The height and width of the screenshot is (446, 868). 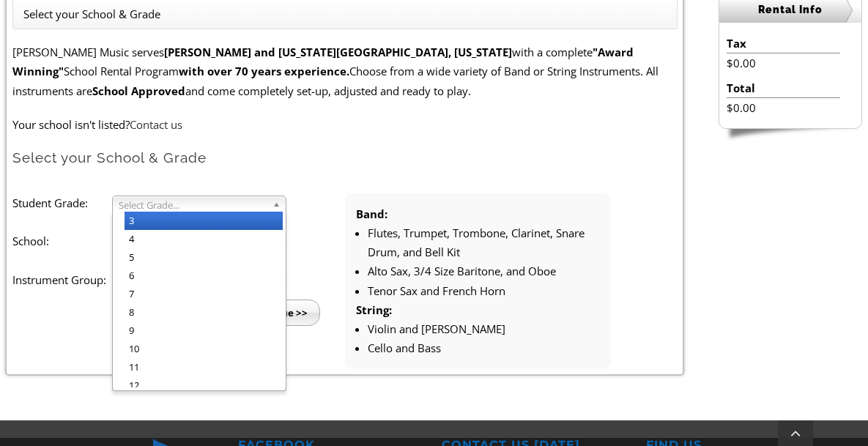 What do you see at coordinates (204, 349) in the screenshot?
I see `li: 10` at bounding box center [204, 349].